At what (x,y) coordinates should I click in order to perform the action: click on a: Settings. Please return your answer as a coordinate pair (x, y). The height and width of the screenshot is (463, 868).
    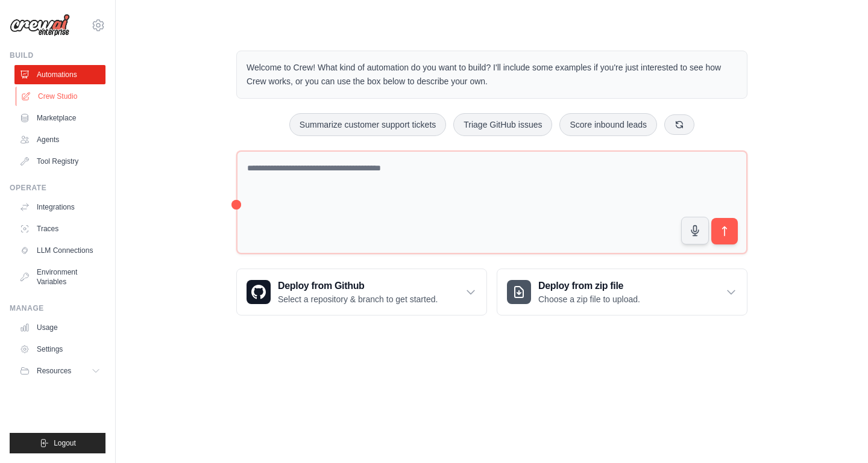
    Looking at the image, I should click on (60, 349).